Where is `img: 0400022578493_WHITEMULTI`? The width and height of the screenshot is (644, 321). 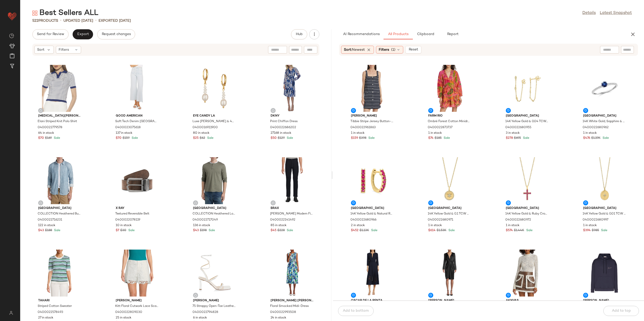 img: 0400022578493_WHITEMULTI is located at coordinates (60, 273).